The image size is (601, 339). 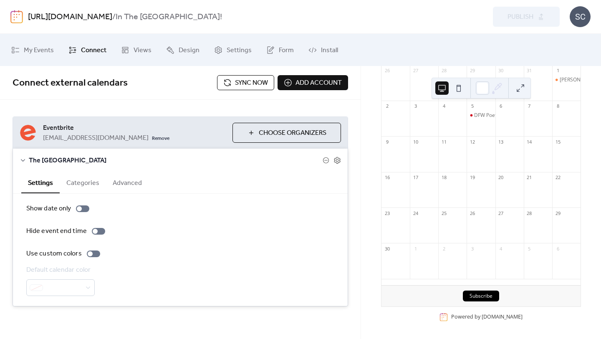 I want to click on div: 25, so click(x=444, y=213).